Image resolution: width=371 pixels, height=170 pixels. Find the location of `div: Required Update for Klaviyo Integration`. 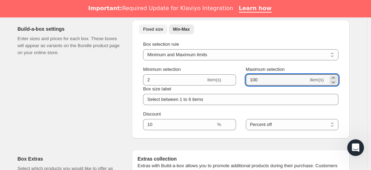

div: Required Update for Klaviyo Integration is located at coordinates (161, 8).